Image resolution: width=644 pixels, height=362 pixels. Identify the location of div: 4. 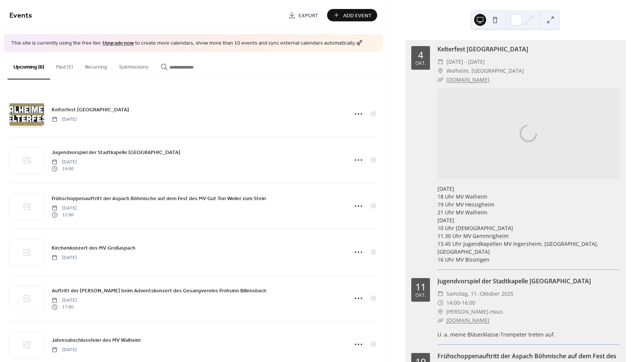
(421, 55).